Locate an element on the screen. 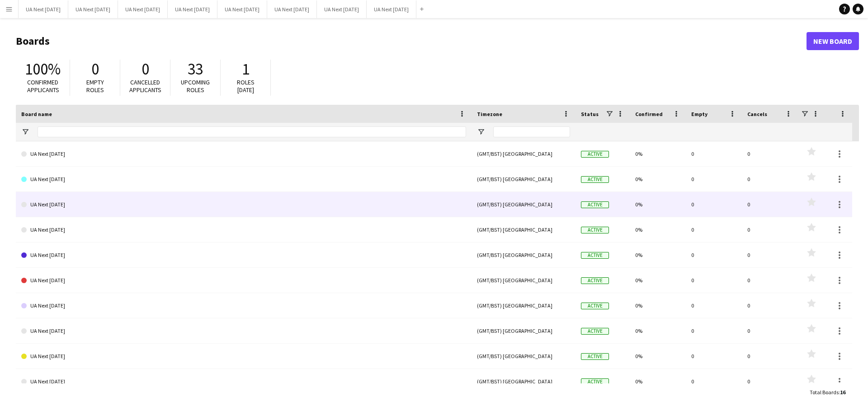 The width and height of the screenshot is (868, 415). span: 1 is located at coordinates (245, 69).